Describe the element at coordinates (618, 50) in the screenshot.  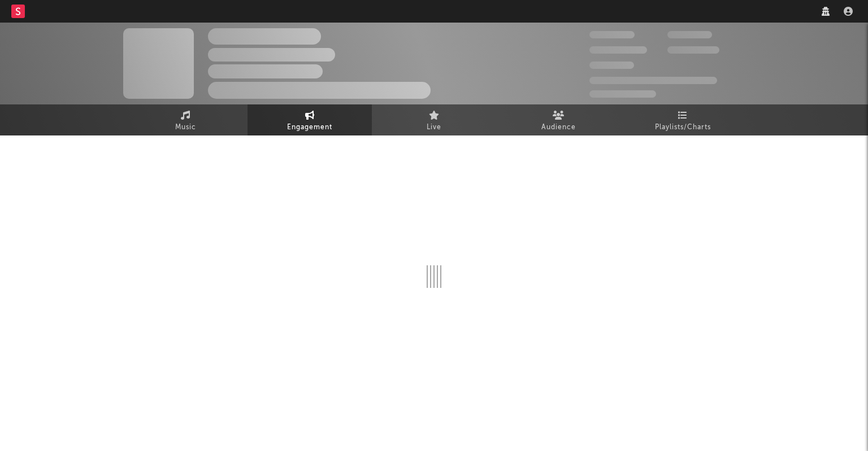
I see `span: 50 000 000` at that location.